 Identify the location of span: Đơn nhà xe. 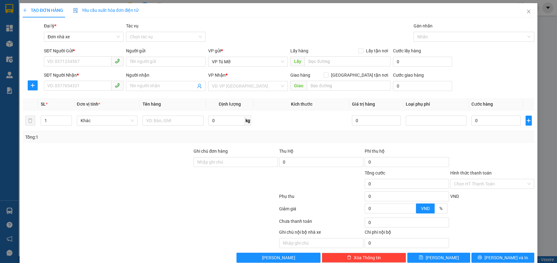
(84, 37).